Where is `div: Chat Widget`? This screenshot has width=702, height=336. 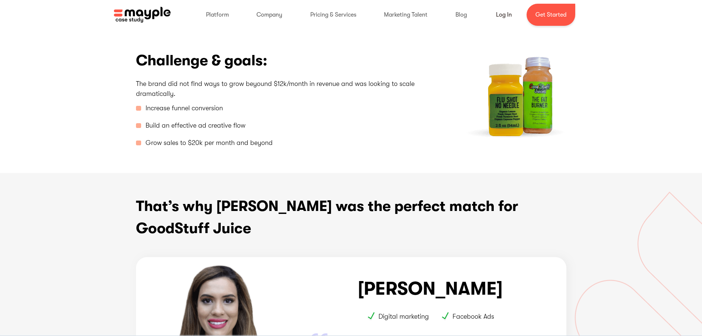 div: Chat Widget is located at coordinates (636, 293).